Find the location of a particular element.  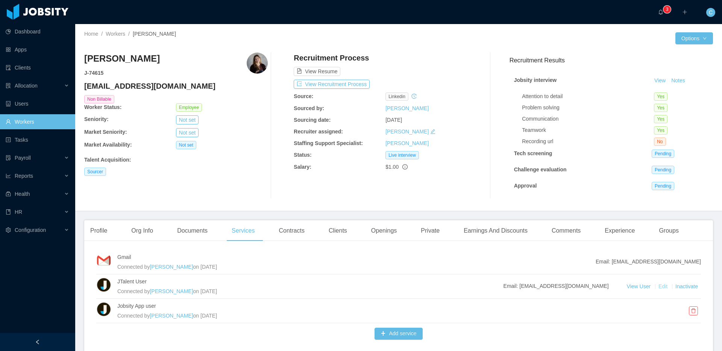

div: Comments is located at coordinates (566, 231).